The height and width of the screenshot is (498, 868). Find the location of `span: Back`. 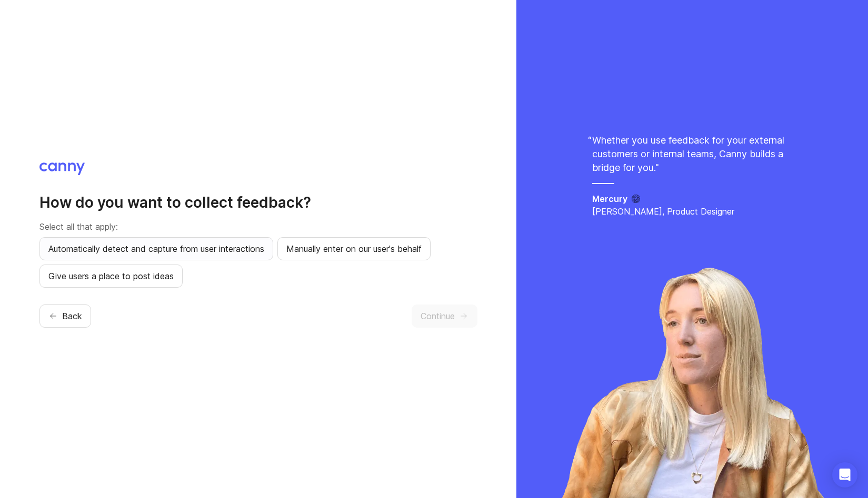

span: Back is located at coordinates (72, 316).